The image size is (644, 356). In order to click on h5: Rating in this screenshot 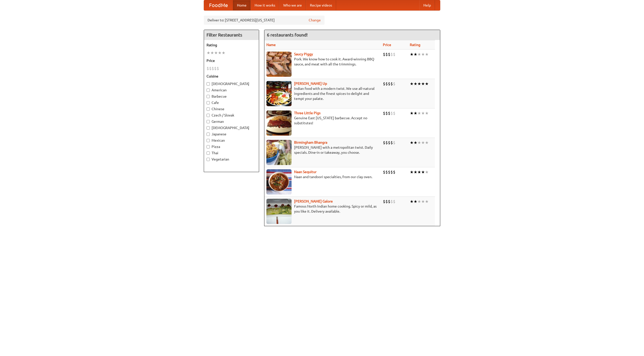, I will do `click(232, 45)`.